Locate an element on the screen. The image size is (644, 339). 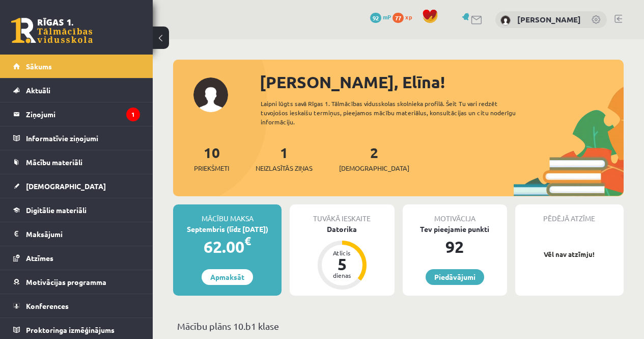
div: Tuvākā ieskaite is located at coordinates (341, 214).